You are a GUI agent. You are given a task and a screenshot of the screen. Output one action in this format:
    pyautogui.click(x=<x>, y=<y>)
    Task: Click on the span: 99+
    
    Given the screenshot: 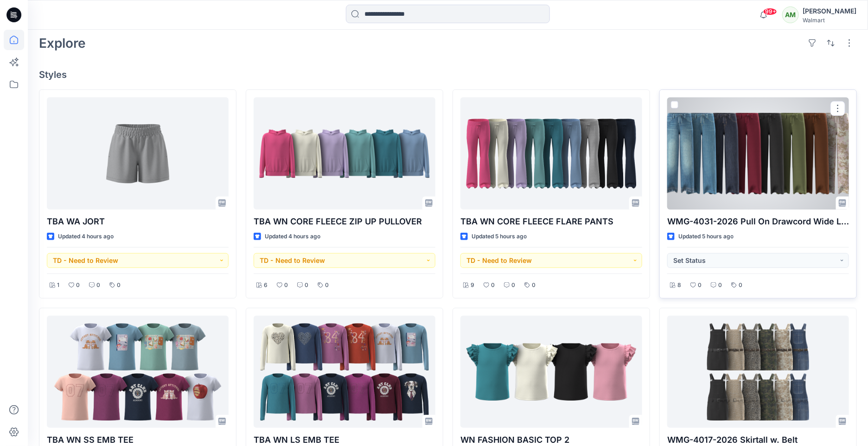 What is the action you would take?
    pyautogui.click(x=770, y=12)
    